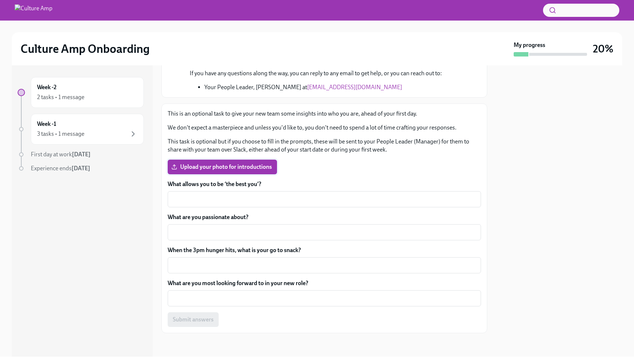 The width and height of the screenshot is (634, 364). What do you see at coordinates (61, 154) in the screenshot?
I see `span: First day at work` at bounding box center [61, 154].